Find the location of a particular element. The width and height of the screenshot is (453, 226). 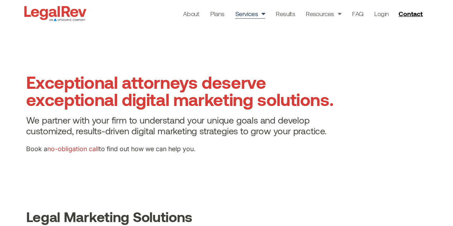

nav: Menu is located at coordinates (286, 14).